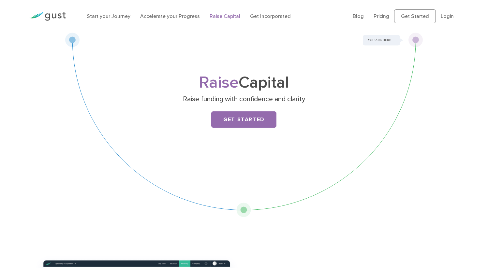  I want to click on span: Raise, so click(219, 82).